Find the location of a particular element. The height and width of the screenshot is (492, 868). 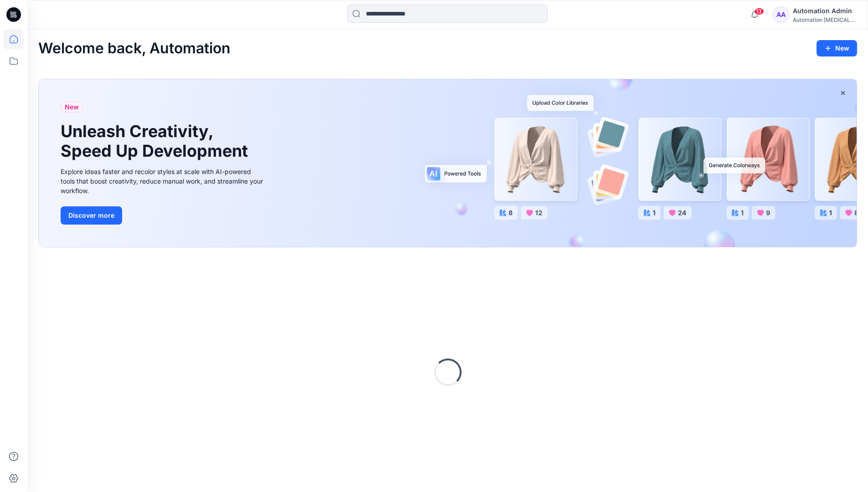

a: Discover more is located at coordinates (163, 216).